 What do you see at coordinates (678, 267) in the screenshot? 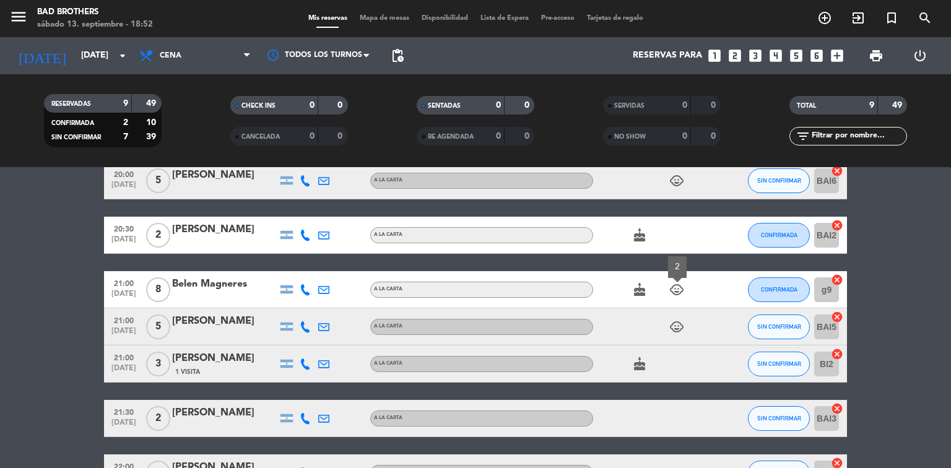
I see `div: 2` at bounding box center [678, 267].